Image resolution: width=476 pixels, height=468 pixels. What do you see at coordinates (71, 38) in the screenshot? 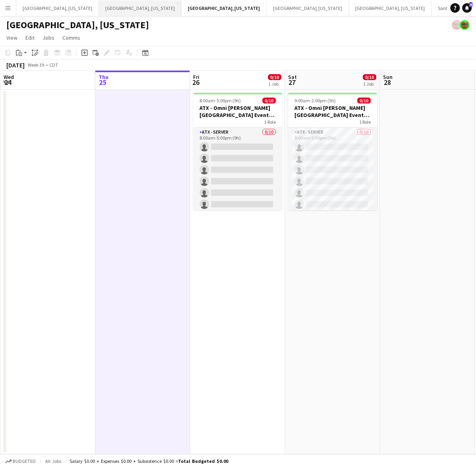
I see `a: Comms` at bounding box center [71, 38].